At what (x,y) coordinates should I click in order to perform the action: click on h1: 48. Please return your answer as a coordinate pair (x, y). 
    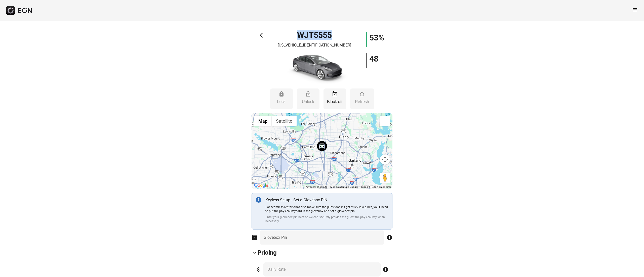
    Looking at the image, I should click on (374, 59).